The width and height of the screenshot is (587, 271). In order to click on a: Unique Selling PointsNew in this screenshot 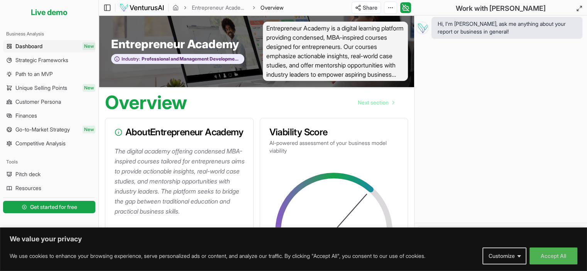, I will do `click(49, 88)`.